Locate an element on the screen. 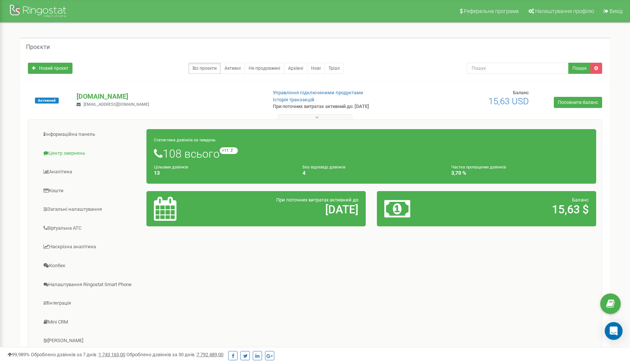  a: Аналiтика is located at coordinates (90, 172).